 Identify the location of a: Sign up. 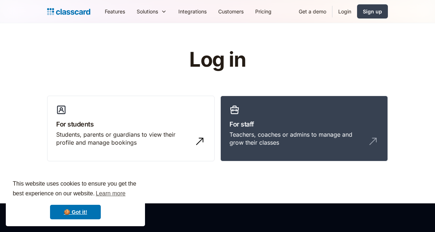
(372, 11).